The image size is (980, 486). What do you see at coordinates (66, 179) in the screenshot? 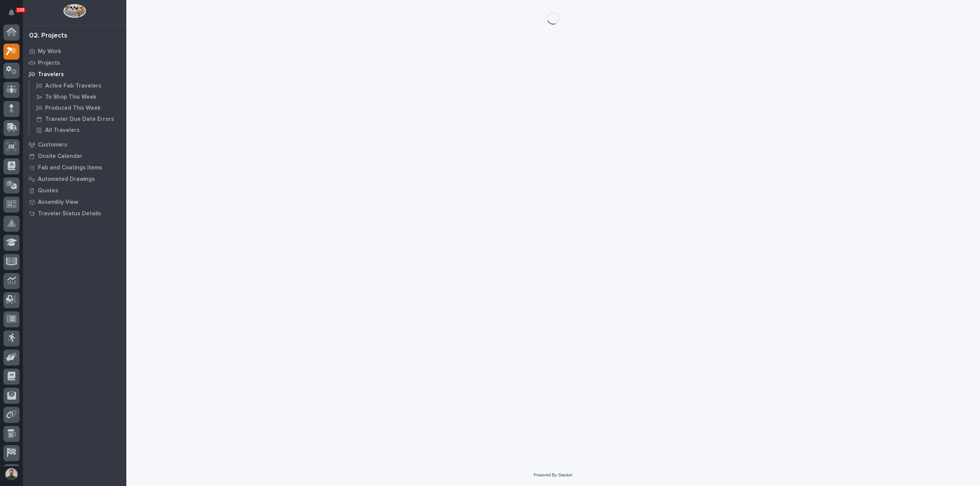
I see `p: Automated Drawings` at bounding box center [66, 179].